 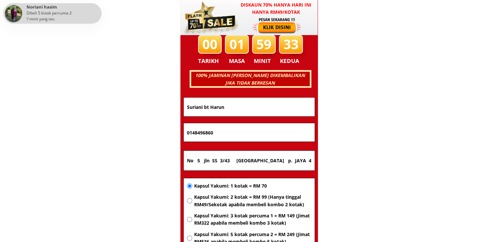 What do you see at coordinates (263, 61) in the screenshot?
I see `h3: MINIT` at bounding box center [263, 61].